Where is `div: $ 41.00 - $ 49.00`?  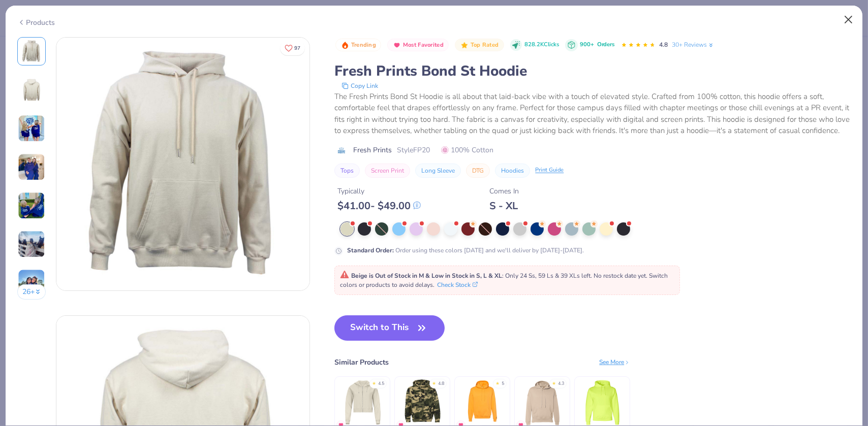
div: $ 41.00 - $ 49.00 is located at coordinates (379, 206).